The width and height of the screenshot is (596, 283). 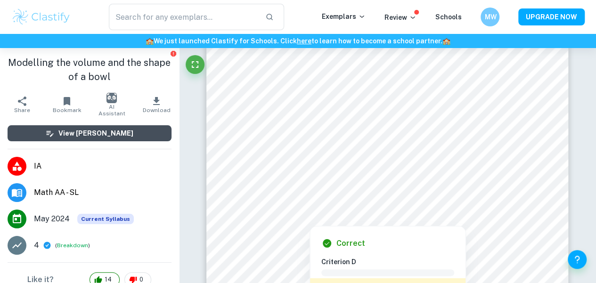 I want to click on button: MW, so click(x=490, y=17).